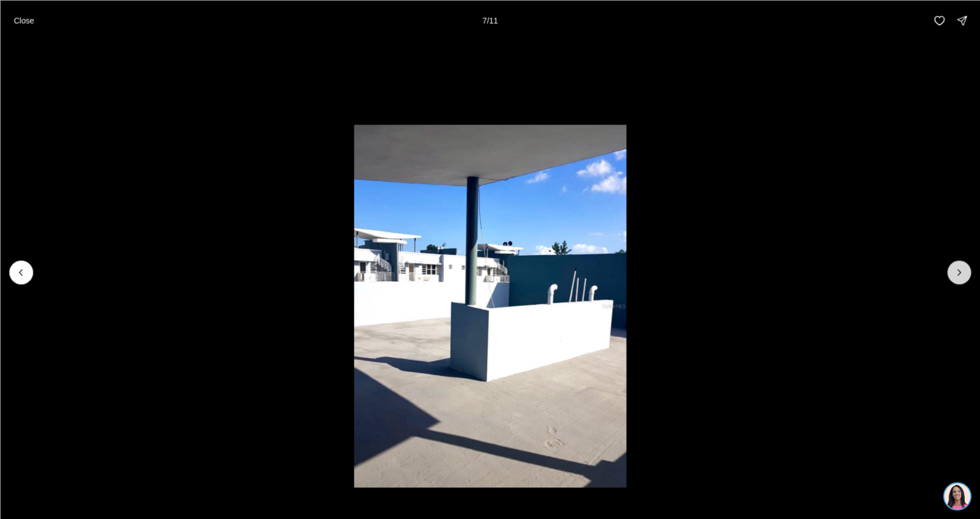 The image size is (980, 519). What do you see at coordinates (24, 21) in the screenshot?
I see `p: Close` at bounding box center [24, 21].